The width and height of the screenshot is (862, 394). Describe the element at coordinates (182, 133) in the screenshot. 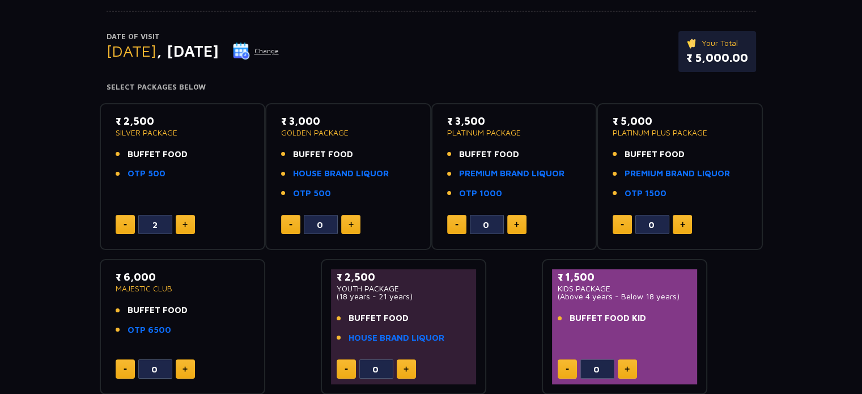

I see `p: SILVER PACKAGE` at that location.